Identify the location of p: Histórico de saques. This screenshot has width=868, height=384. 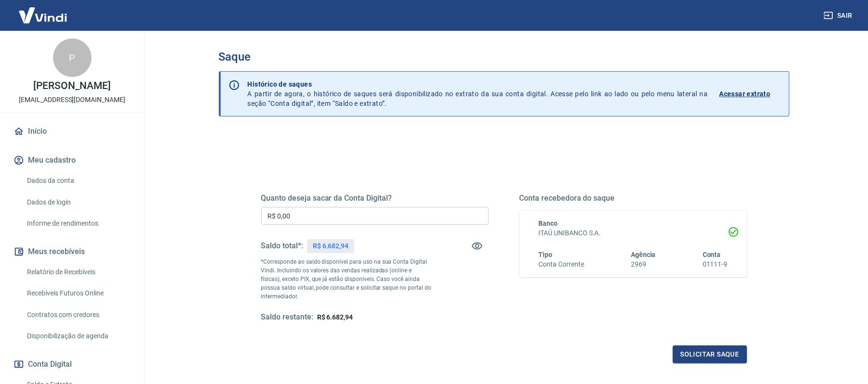
(478, 84).